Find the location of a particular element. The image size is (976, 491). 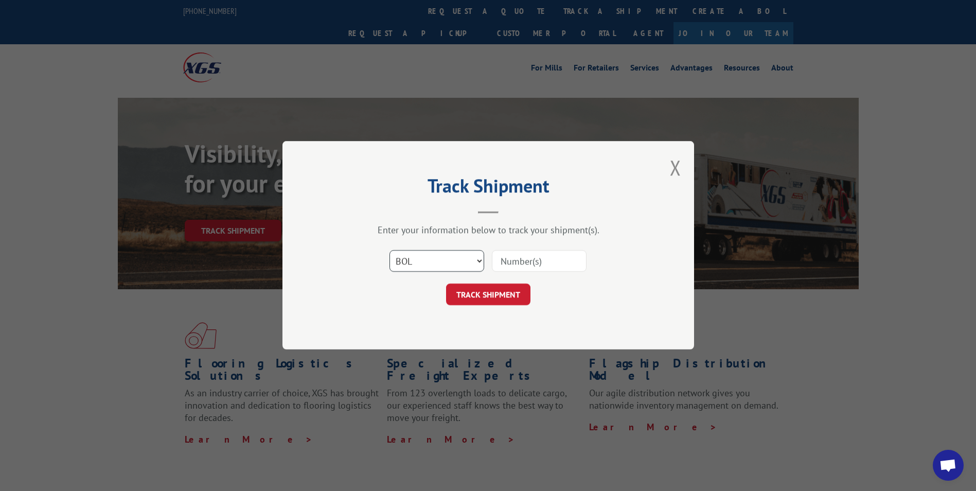

h2: Track Shipment is located at coordinates (488, 188).